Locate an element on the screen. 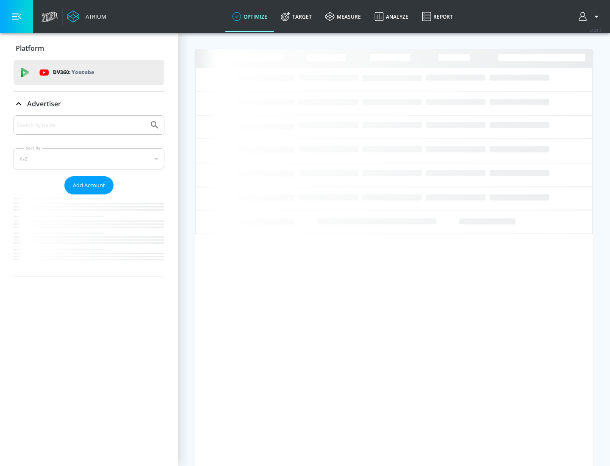 This screenshot has width=610, height=466. span: v 4.25.4 is located at coordinates (595, 30).